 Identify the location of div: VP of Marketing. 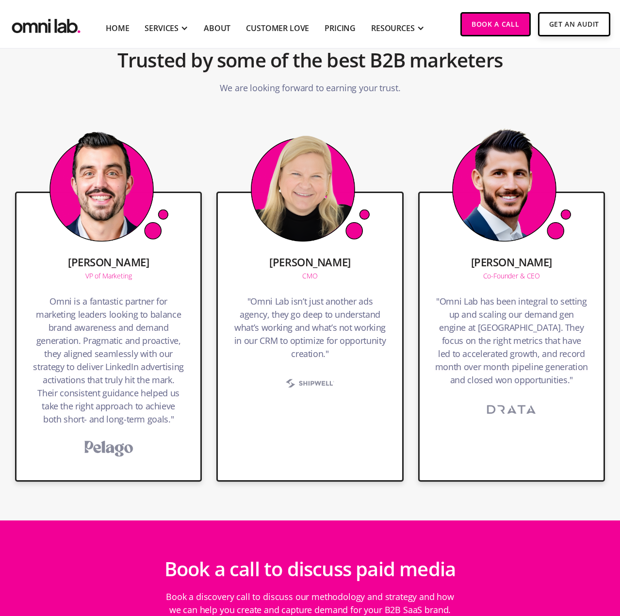
(109, 276).